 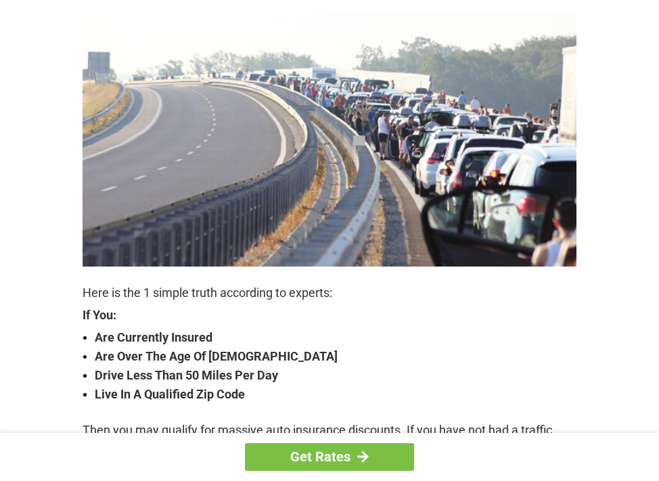 What do you see at coordinates (335, 337) in the screenshot?
I see `strong: Are Currently Insured` at bounding box center [335, 337].